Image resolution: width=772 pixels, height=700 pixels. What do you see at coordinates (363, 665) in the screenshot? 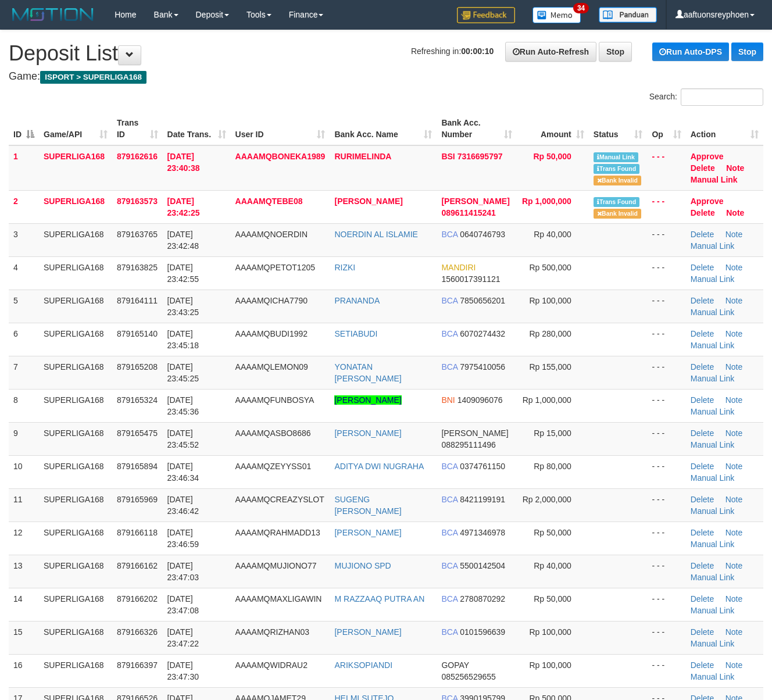
I see `a: ARIKSOPIANDI` at bounding box center [363, 665].